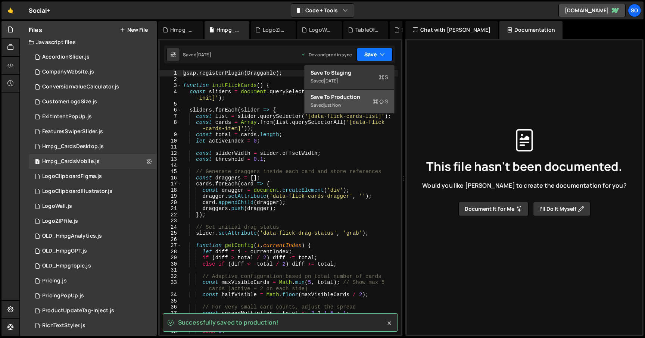  I want to click on div: 31, so click(171, 270).